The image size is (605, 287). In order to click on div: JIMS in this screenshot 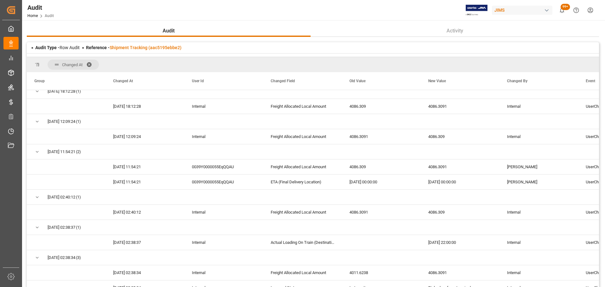, I will do `click(522, 10)`.